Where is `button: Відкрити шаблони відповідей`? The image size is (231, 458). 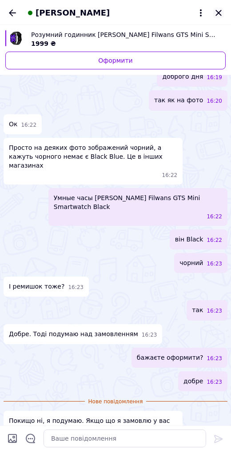 button: Відкрити шаблони відповідей is located at coordinates (31, 438).